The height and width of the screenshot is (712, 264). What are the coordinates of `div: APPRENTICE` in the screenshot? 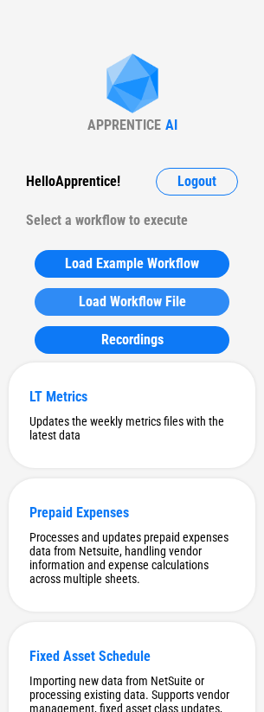 It's located at (124, 125).